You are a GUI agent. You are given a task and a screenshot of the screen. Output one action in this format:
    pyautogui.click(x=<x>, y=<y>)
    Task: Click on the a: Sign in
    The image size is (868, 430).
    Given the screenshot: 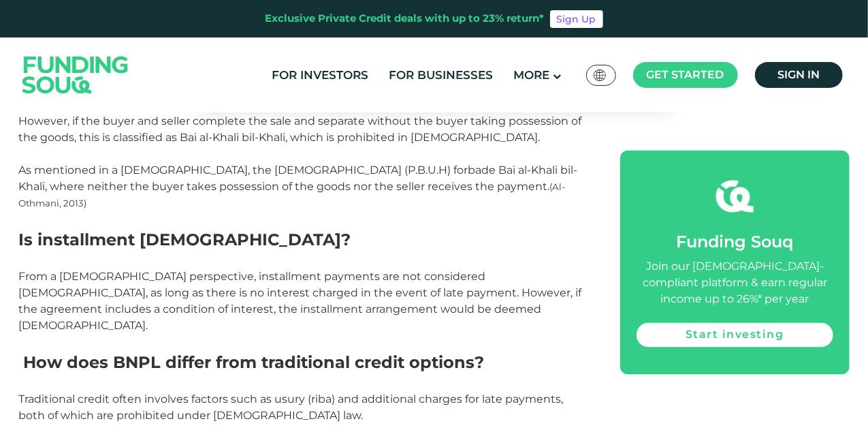 What is the action you would take?
    pyautogui.click(x=799, y=75)
    